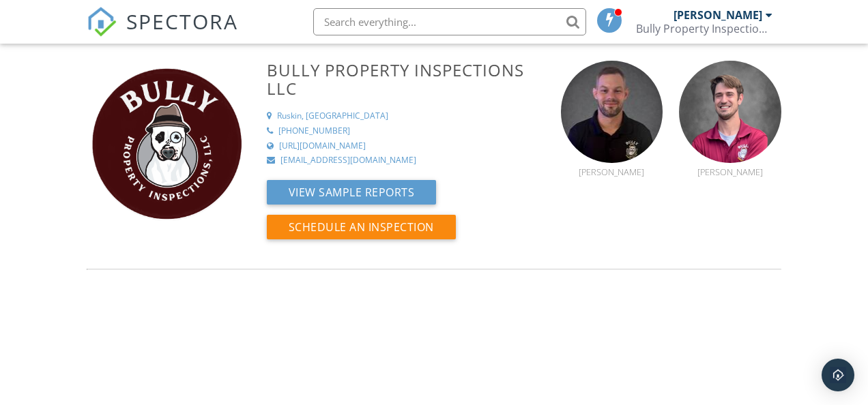 Image resolution: width=868 pixels, height=405 pixels. Describe the element at coordinates (838, 376) in the screenshot. I see `div: Open Intercom Messenger` at that location.